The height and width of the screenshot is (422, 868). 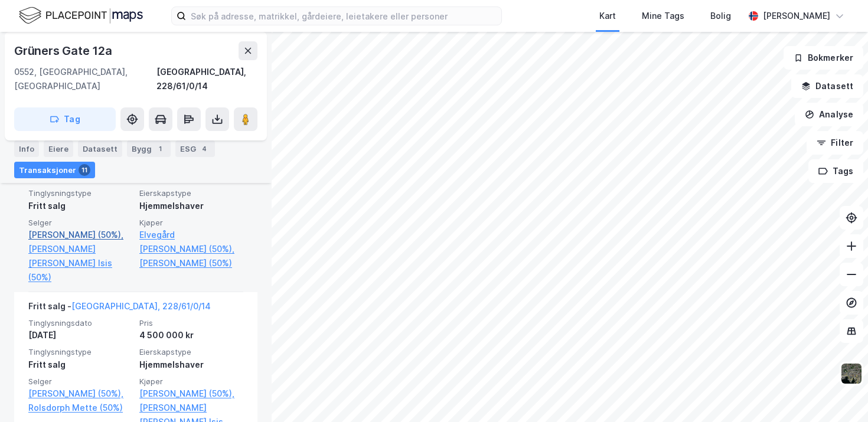 What do you see at coordinates (836, 171) in the screenshot?
I see `button: Tags` at bounding box center [836, 171].